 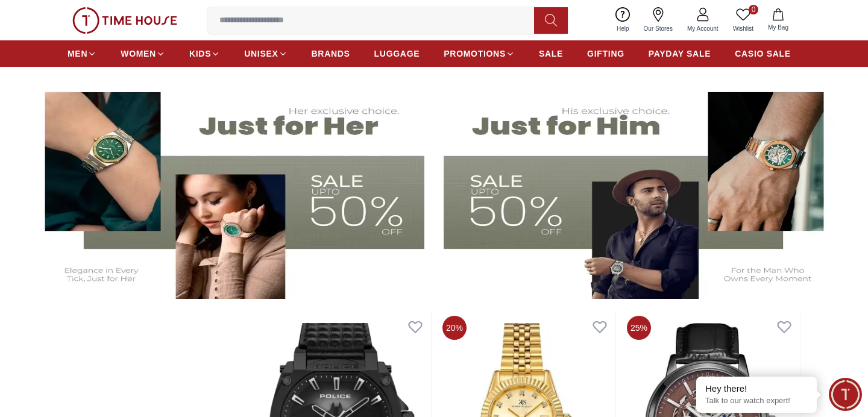 I want to click on a: MEN, so click(x=82, y=54).